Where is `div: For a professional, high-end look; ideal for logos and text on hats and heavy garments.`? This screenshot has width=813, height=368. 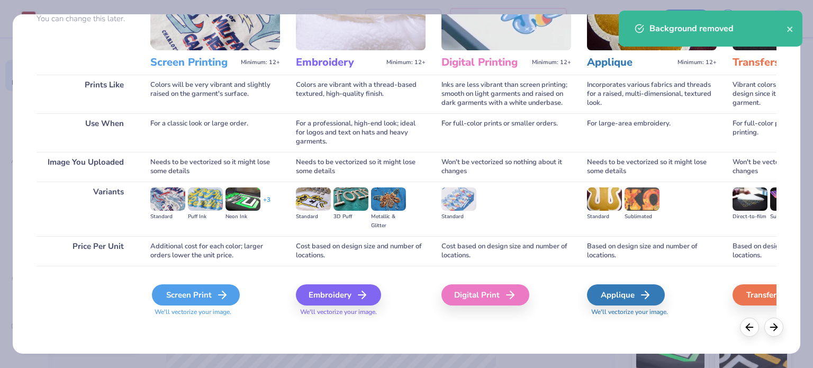 div: For a professional, high-end look; ideal for logos and text on hats and heavy garments. is located at coordinates (360, 132).